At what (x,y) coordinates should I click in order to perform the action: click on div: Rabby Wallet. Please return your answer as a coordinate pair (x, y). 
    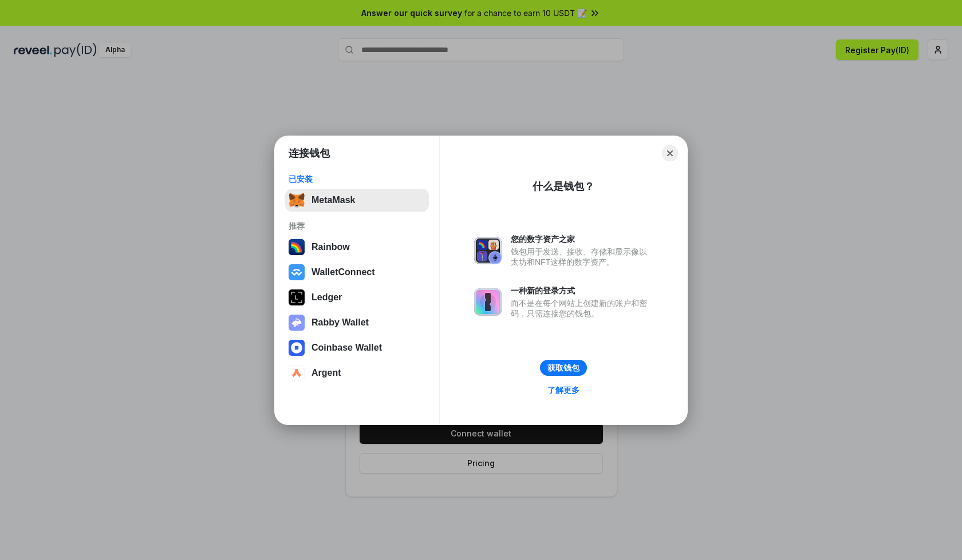
    Looking at the image, I should click on (340, 323).